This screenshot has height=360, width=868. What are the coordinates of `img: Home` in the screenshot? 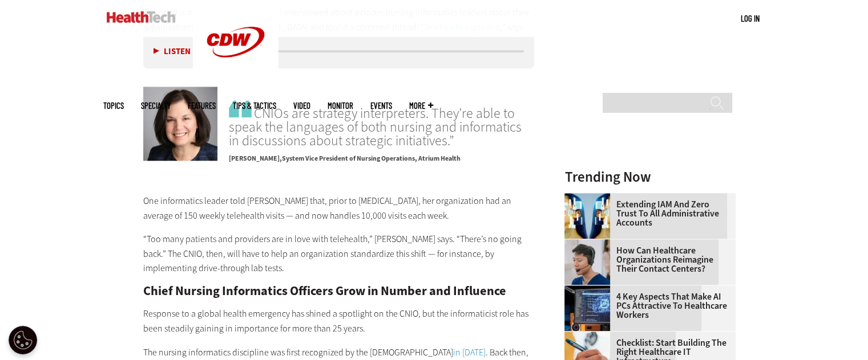 It's located at (141, 17).